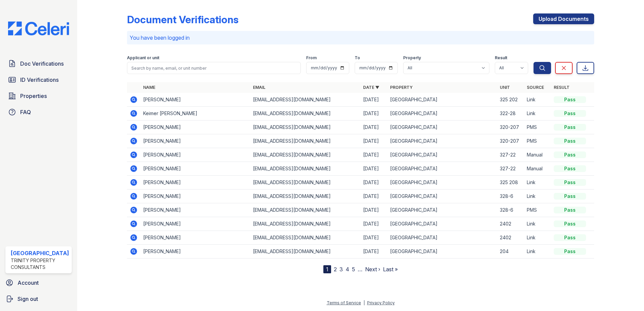 The image size is (644, 311). Describe the element at coordinates (510, 251) in the screenshot. I see `td: 204` at that location.